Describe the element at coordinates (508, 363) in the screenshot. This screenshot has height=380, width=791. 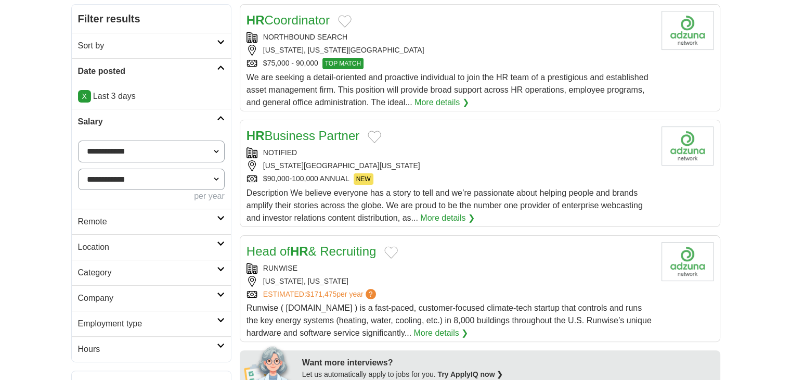
I see `div: Want more interviews?` at that location.